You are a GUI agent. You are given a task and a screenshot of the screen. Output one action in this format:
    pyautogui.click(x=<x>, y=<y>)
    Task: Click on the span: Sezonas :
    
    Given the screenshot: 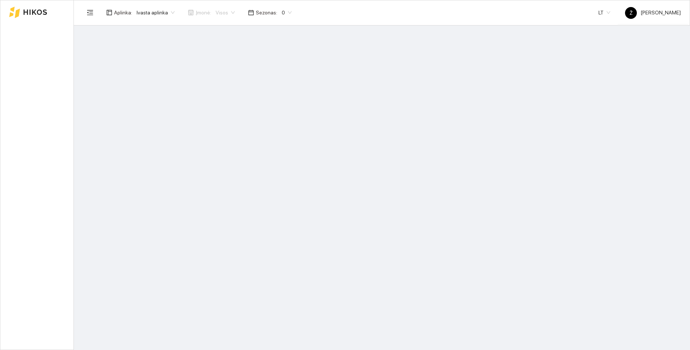 What is the action you would take?
    pyautogui.click(x=267, y=13)
    